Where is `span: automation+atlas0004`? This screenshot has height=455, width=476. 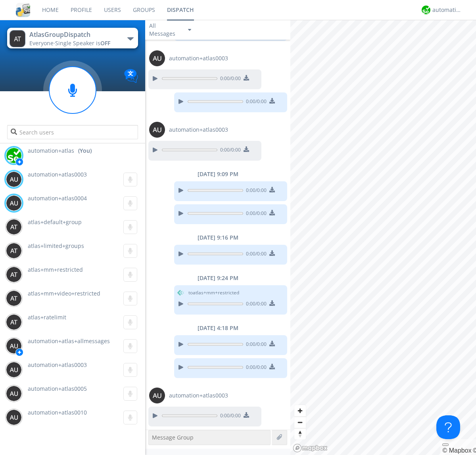 span: automation+atlas0004 is located at coordinates (57, 198).